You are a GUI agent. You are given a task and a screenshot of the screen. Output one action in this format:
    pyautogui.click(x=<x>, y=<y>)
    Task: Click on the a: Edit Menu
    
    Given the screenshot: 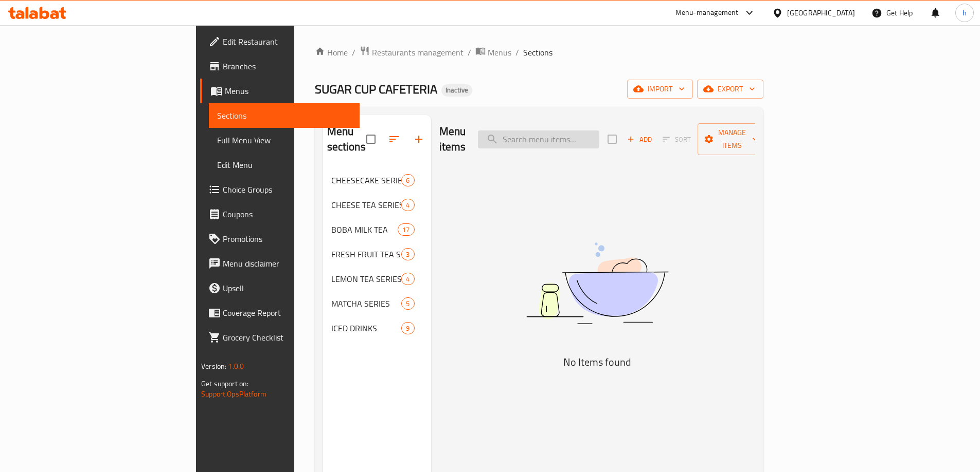 What is the action you would take?
    pyautogui.click(x=284, y=165)
    